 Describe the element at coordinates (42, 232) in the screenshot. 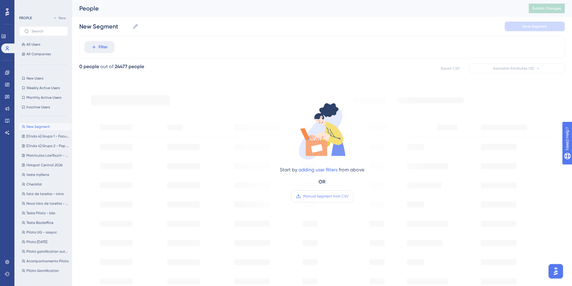

I see `span: Piloto UG - assync` at that location.